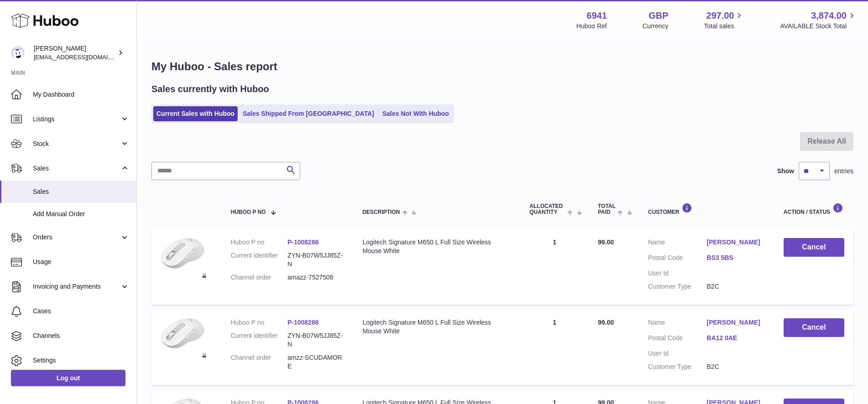 Image resolution: width=868 pixels, height=404 pixels. Describe the element at coordinates (81, 94) in the screenshot. I see `span: My Dashboard` at that location.